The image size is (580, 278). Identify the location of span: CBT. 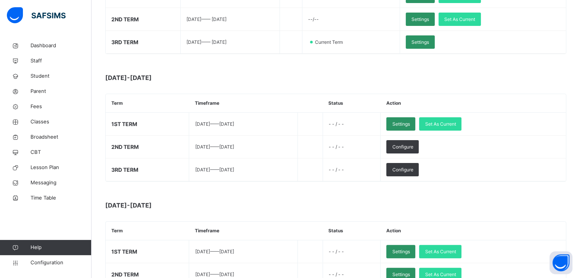
(61, 153).